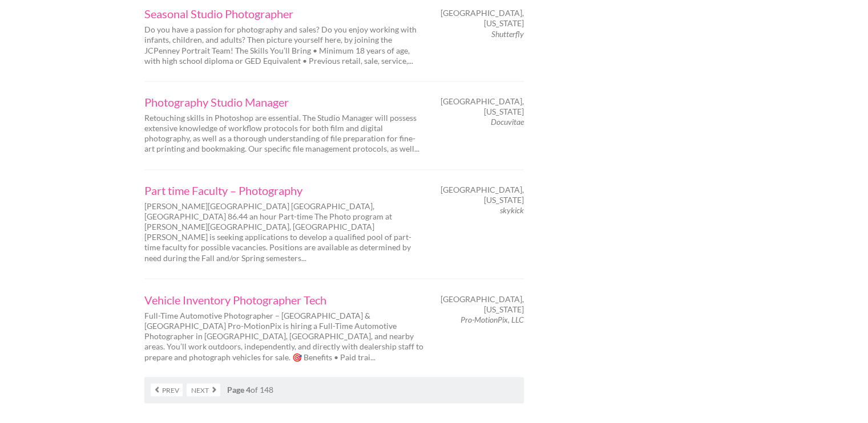 The width and height of the screenshot is (868, 423). Describe the element at coordinates (203, 390) in the screenshot. I see `a: Next` at that location.